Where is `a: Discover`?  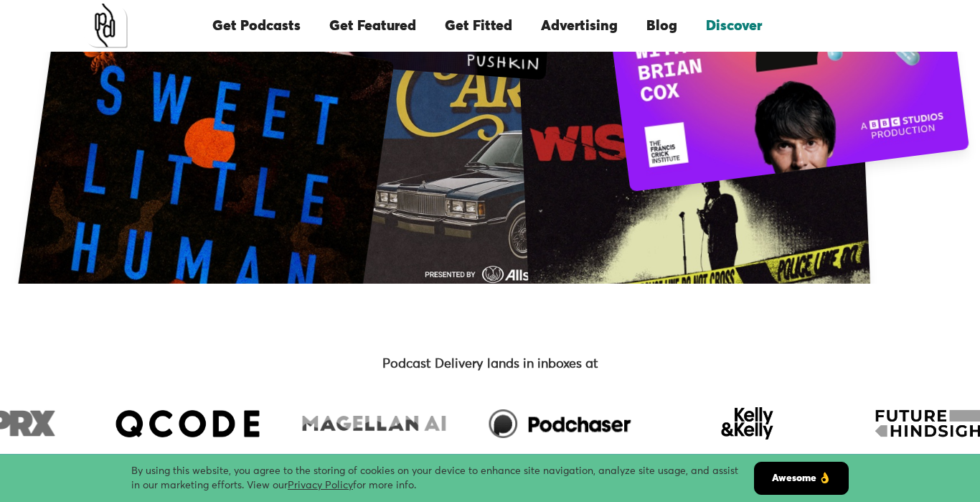
a: Discover is located at coordinates (734, 26).